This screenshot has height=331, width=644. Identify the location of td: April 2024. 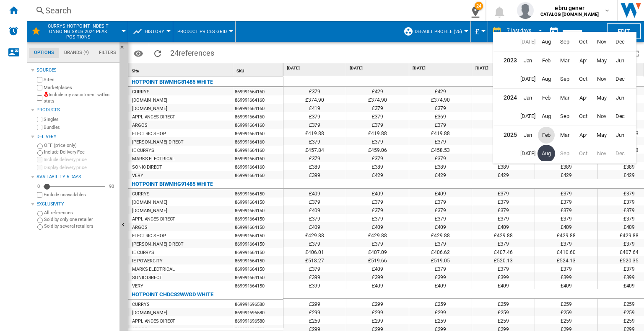
(583, 98).